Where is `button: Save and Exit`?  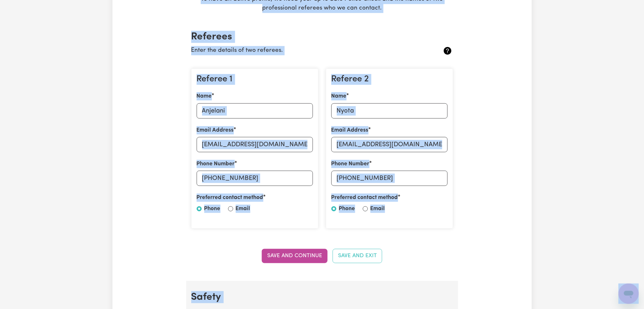 button: Save and Exit is located at coordinates (358, 256).